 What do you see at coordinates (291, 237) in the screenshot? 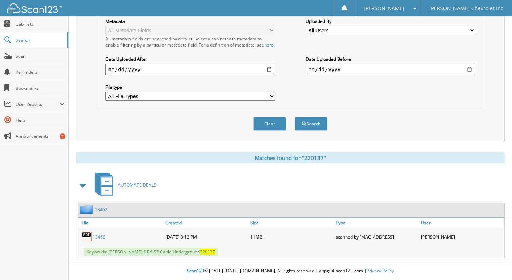
I see `div: 11MB` at bounding box center [291, 237].